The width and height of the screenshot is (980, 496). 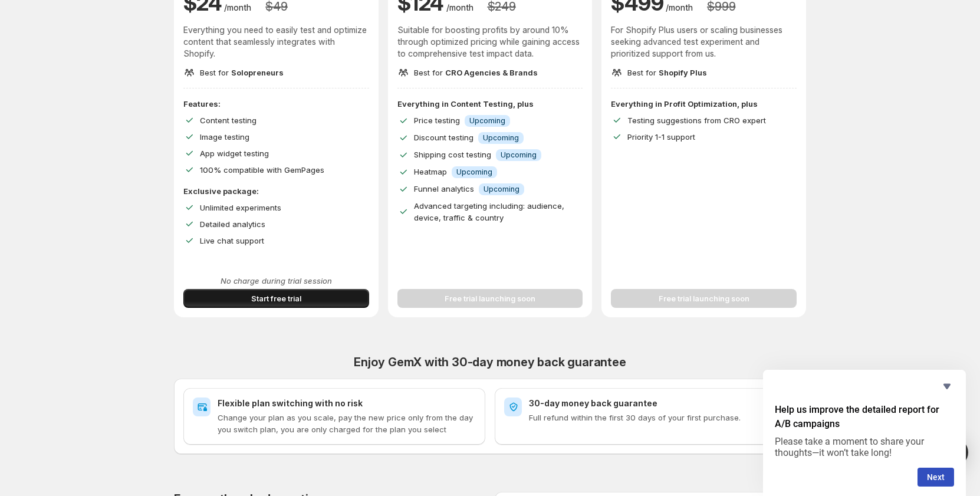 What do you see at coordinates (431, 171) in the screenshot?
I see `span: Heatmap` at bounding box center [431, 171].